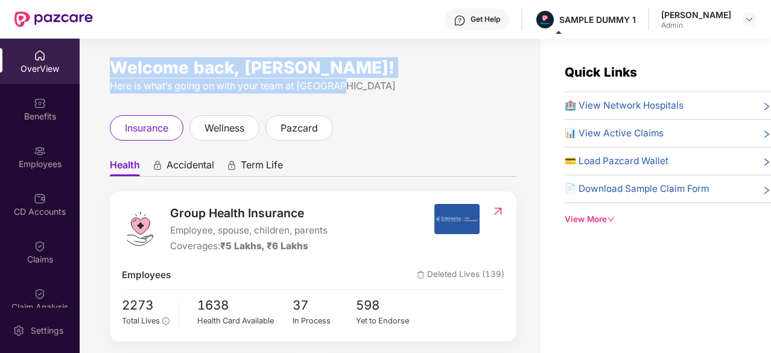 Image resolution: width=771 pixels, height=353 pixels. Describe the element at coordinates (456, 219) in the screenshot. I see `img: insurerIcon` at that location.